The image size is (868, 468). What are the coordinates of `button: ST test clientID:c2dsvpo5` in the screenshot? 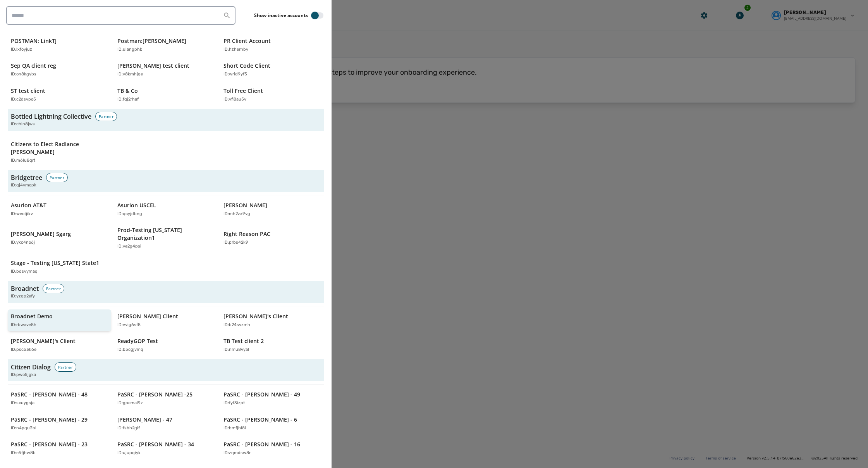 It's located at (59, 95).